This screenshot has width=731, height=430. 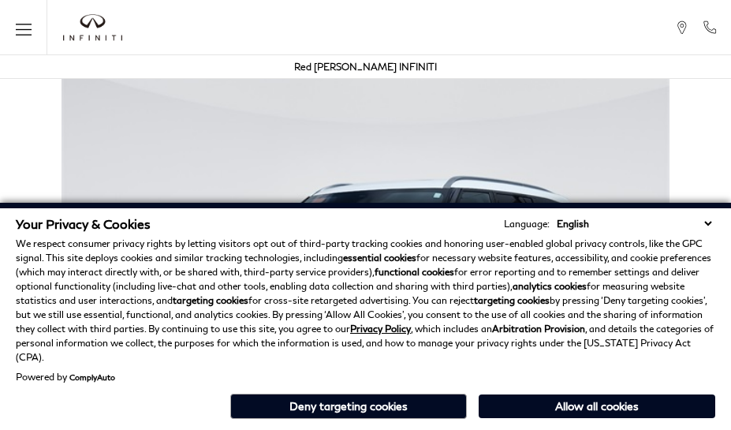 What do you see at coordinates (65, 377) in the screenshot?
I see `div: Powered by` at bounding box center [65, 377].